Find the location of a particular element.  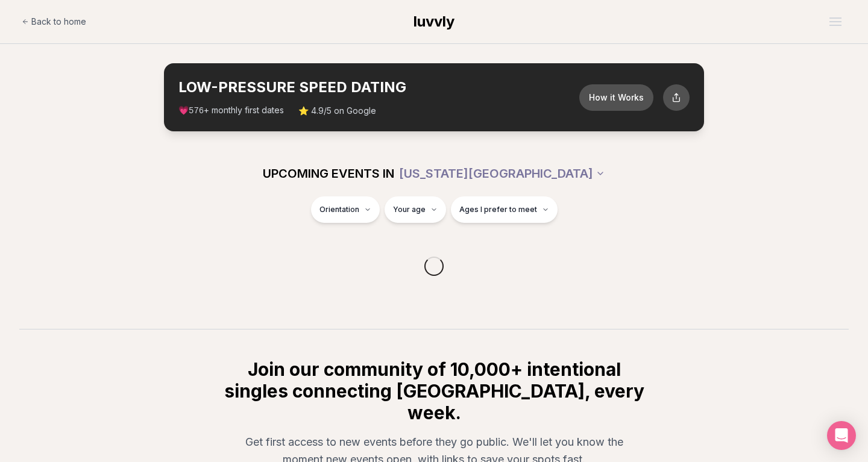

span: Back to home is located at coordinates (58, 22).